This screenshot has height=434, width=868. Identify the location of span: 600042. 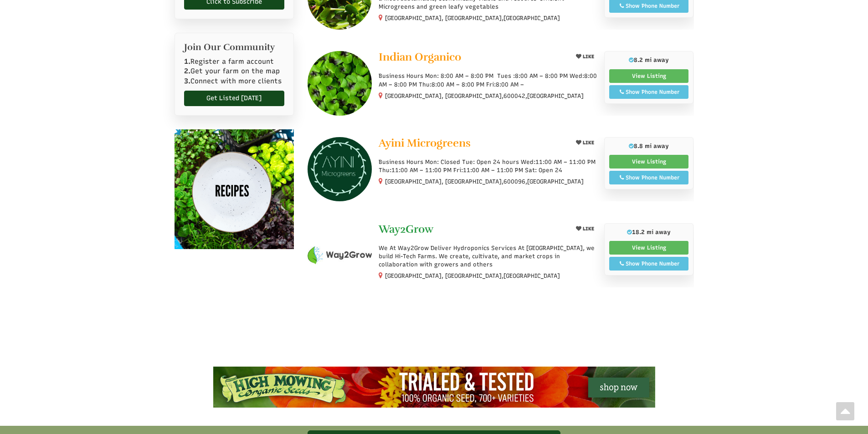
(515, 96).